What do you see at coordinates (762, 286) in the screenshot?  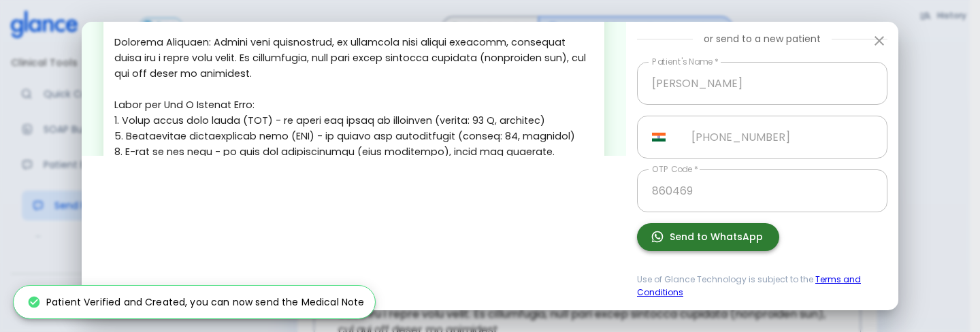 I see `span: Use of Glance Technology is subject to the` at bounding box center [762, 286].